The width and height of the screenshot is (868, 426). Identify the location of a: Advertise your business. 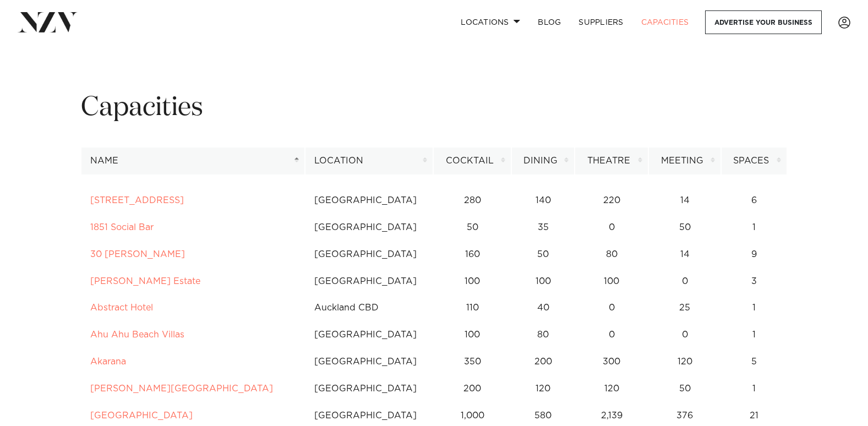
(763, 22).